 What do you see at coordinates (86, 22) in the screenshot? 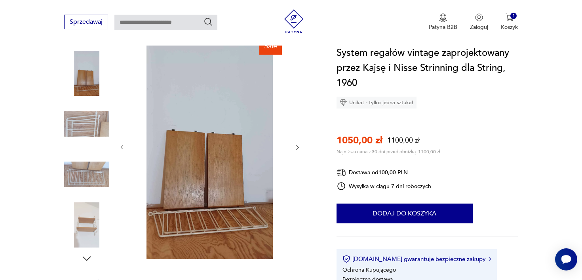
I see `button: Sprzedawaj` at bounding box center [86, 22].